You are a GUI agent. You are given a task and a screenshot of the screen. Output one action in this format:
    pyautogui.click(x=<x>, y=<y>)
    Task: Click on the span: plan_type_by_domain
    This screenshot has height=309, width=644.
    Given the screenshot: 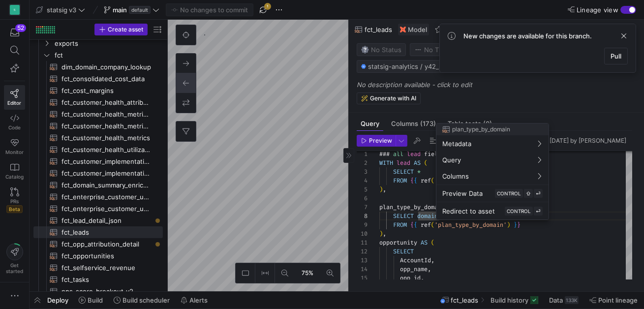 What is the action you would take?
    pyautogui.click(x=481, y=129)
    